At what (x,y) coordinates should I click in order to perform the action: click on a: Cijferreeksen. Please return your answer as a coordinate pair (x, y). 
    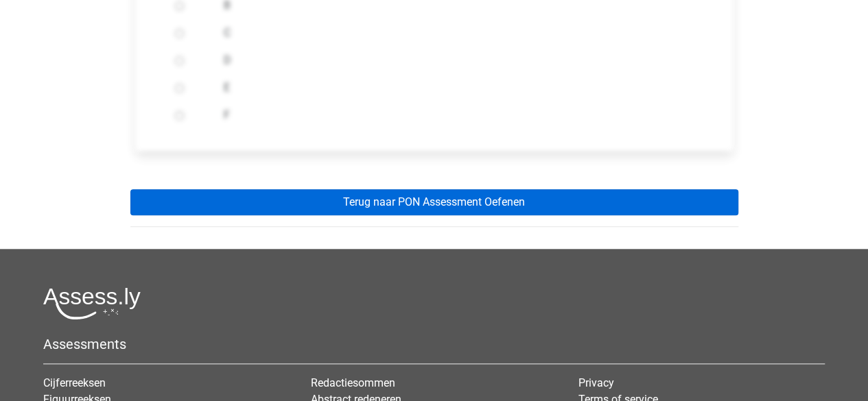
    Looking at the image, I should click on (74, 382).